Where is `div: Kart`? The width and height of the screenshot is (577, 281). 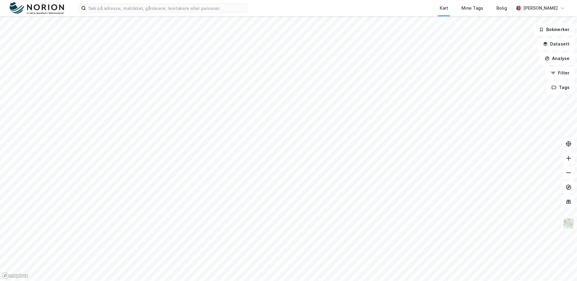 div: Kart is located at coordinates (444, 8).